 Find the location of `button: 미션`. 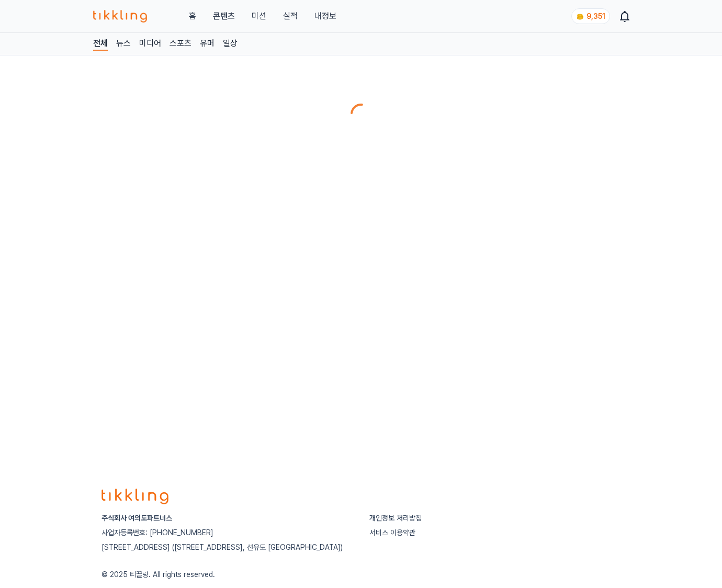

button: 미션 is located at coordinates (259, 16).